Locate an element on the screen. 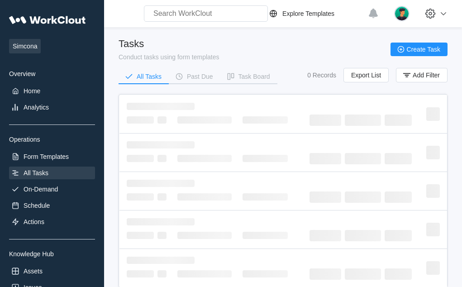 This screenshot has width=462, height=287. img: user.png is located at coordinates (402, 14).